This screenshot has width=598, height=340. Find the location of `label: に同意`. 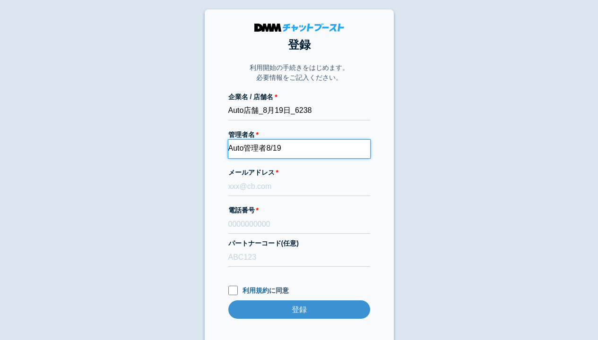

label: に同意 is located at coordinates (299, 291).